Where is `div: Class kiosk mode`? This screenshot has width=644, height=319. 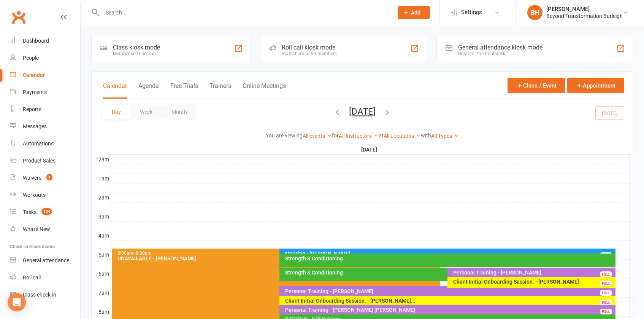 div: Class kiosk mode is located at coordinates (136, 47).